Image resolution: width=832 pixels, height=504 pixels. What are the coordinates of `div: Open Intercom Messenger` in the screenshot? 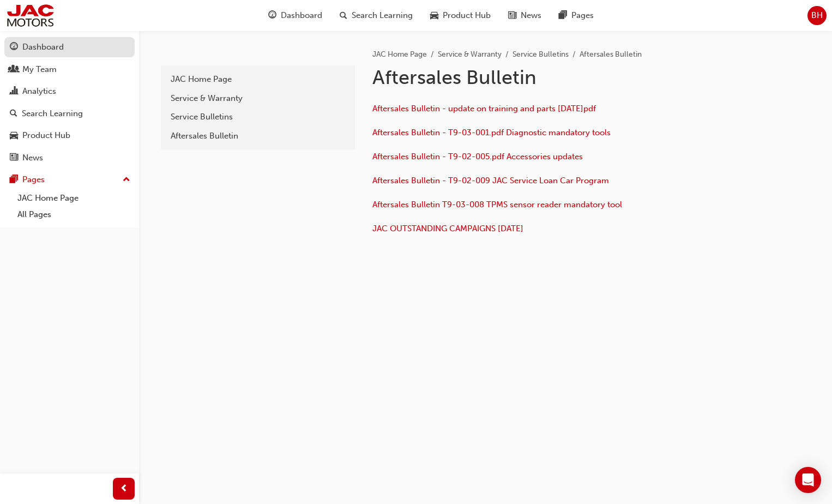 It's located at (808, 480).